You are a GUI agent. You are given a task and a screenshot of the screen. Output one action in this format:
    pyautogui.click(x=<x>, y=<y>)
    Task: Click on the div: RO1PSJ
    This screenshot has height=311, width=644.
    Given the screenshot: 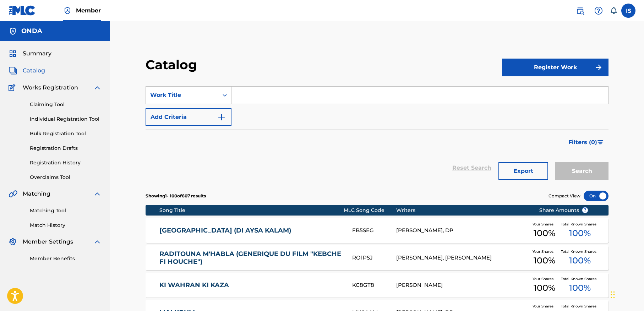 What is the action you would take?
    pyautogui.click(x=374, y=258)
    